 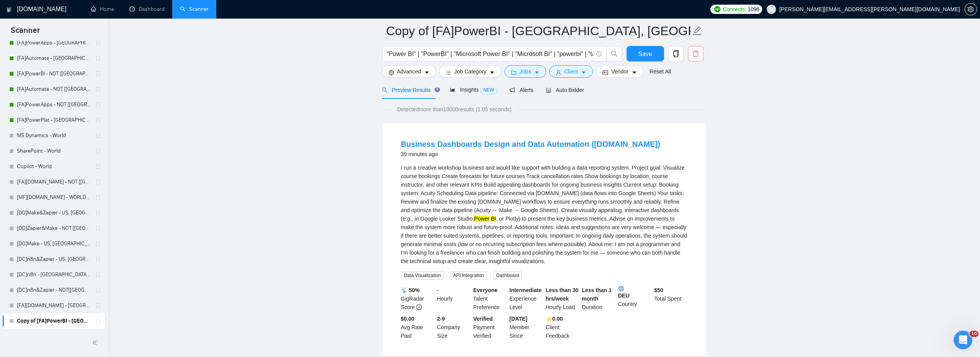 What do you see at coordinates (659, 290) in the screenshot?
I see `b: $ 50` at bounding box center [659, 290].